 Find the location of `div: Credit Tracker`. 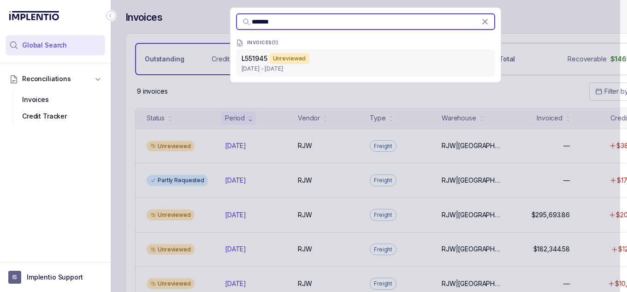

div: Credit Tracker is located at coordinates (55, 116).